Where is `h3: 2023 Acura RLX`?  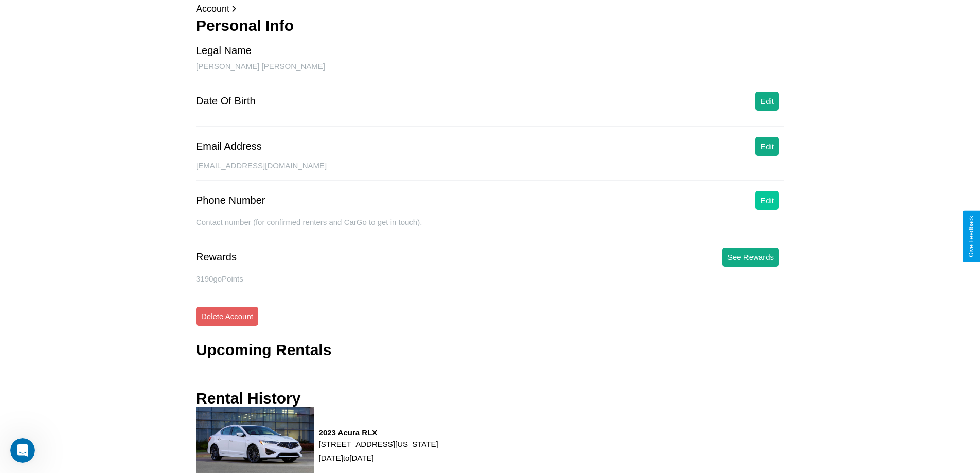 h3: 2023 Acura RLX is located at coordinates (379, 432).